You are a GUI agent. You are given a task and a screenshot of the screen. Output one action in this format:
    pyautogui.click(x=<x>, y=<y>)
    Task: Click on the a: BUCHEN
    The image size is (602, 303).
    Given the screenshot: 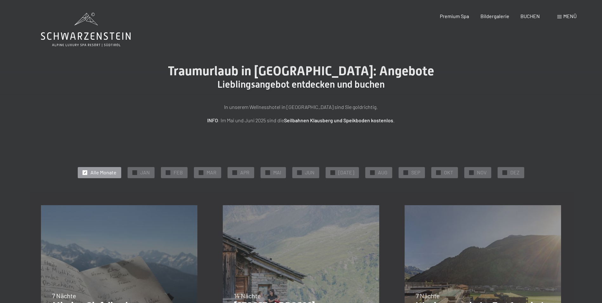 What is the action you would take?
    pyautogui.click(x=530, y=16)
    